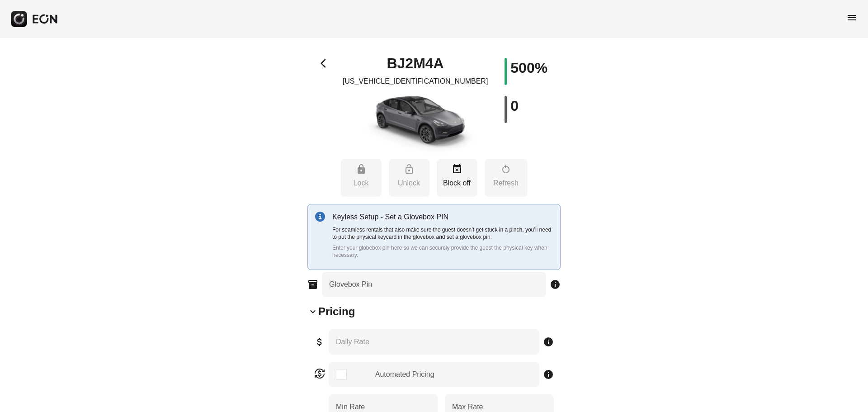 The image size is (868, 412). What do you see at coordinates (851, 17) in the screenshot?
I see `span: menu` at bounding box center [851, 17].